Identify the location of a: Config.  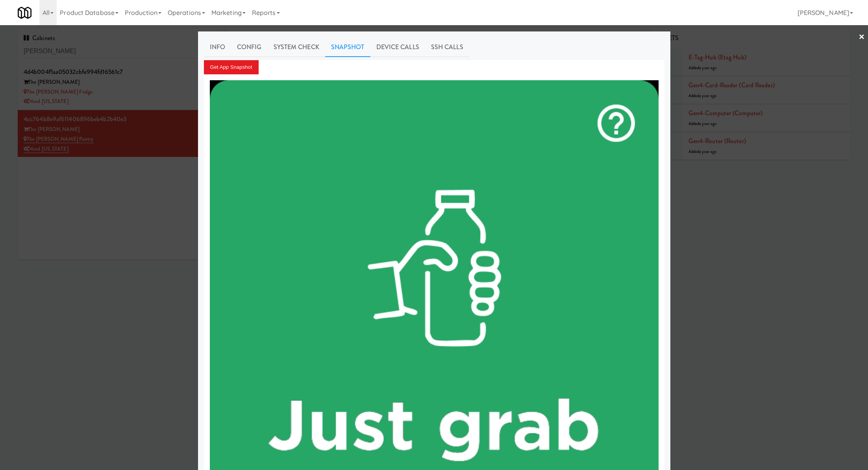
(249, 48).